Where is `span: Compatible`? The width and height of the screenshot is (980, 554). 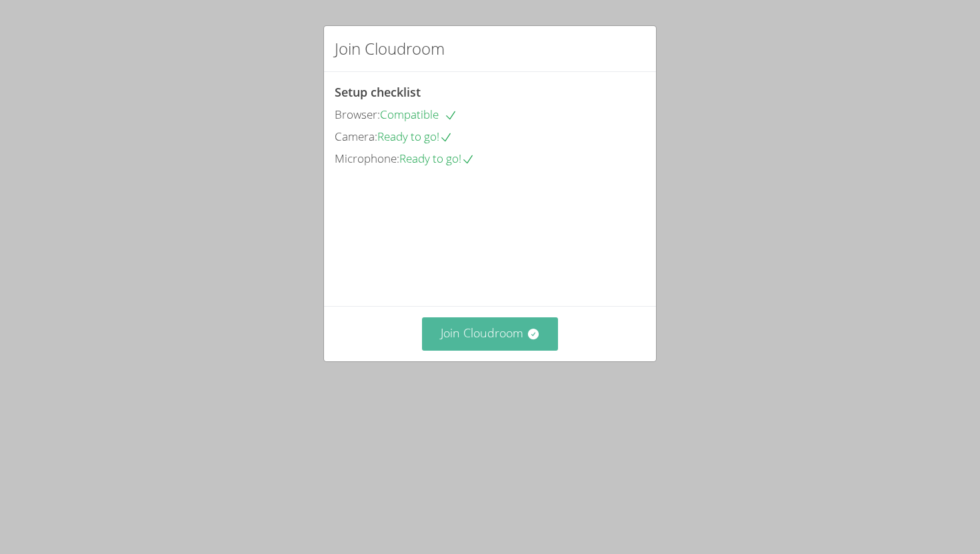
span: Compatible is located at coordinates (419, 114).